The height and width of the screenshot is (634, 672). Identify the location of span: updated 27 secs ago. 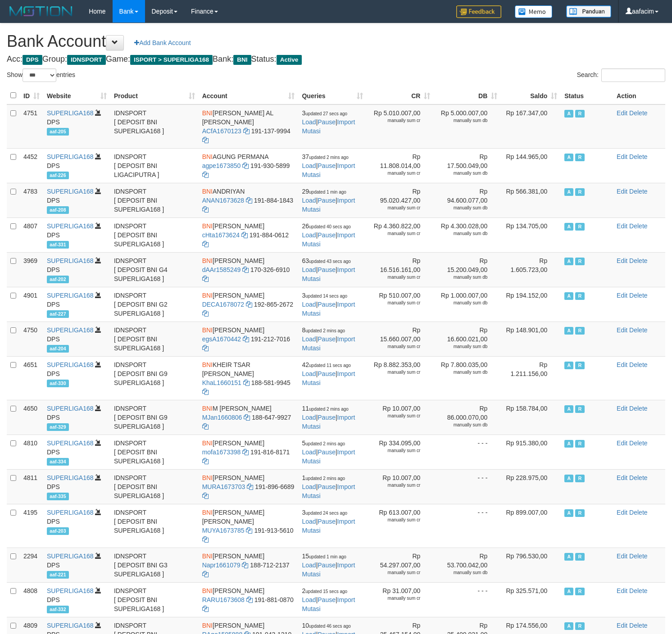
(326, 114).